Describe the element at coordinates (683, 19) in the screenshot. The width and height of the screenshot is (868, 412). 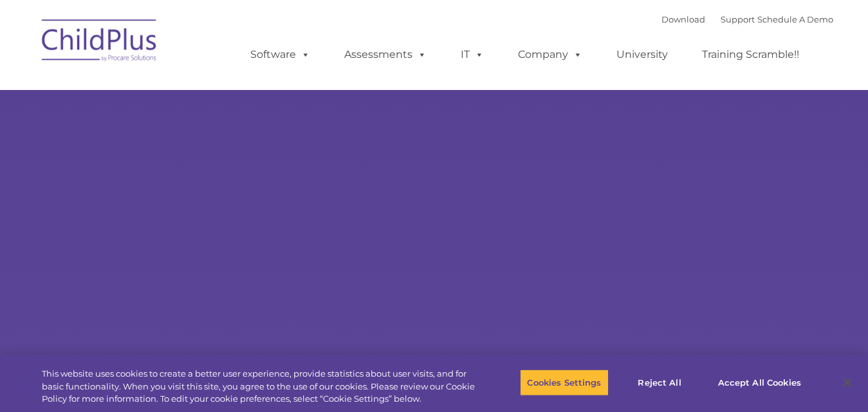
I see `a: Download` at that location.